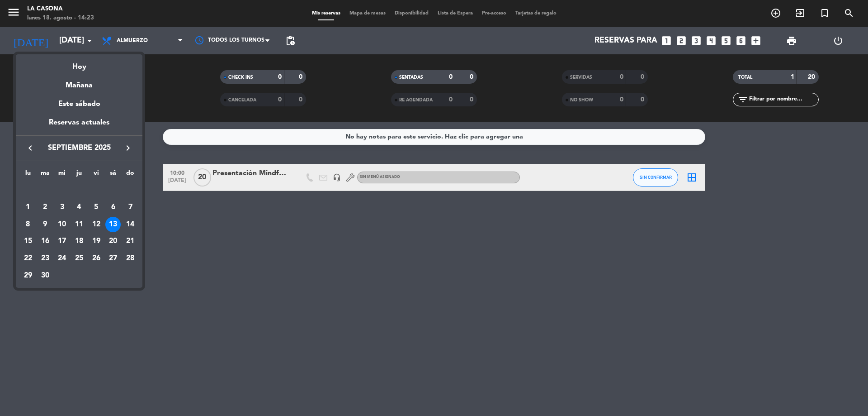  What do you see at coordinates (79, 104) in the screenshot?
I see `div: Este sábado` at bounding box center [79, 104].